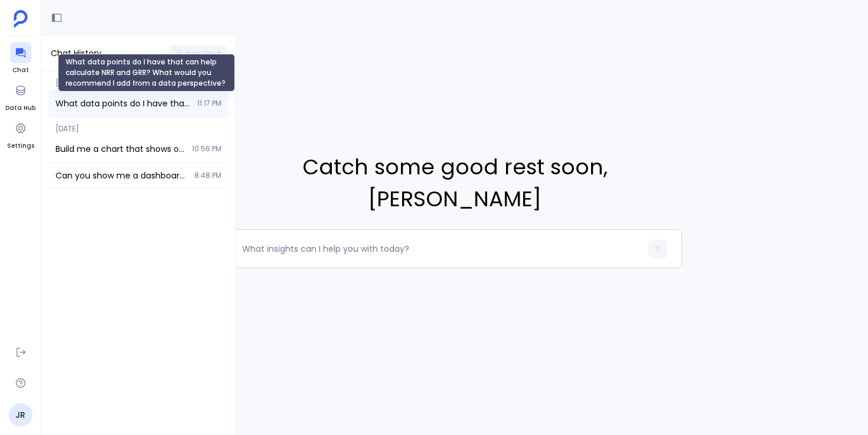 The height and width of the screenshot is (435, 868). I want to click on a: Data Hub, so click(20, 96).